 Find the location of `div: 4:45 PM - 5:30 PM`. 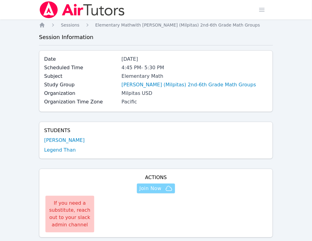

div: 4:45 PM - 5:30 PM is located at coordinates (195, 68).